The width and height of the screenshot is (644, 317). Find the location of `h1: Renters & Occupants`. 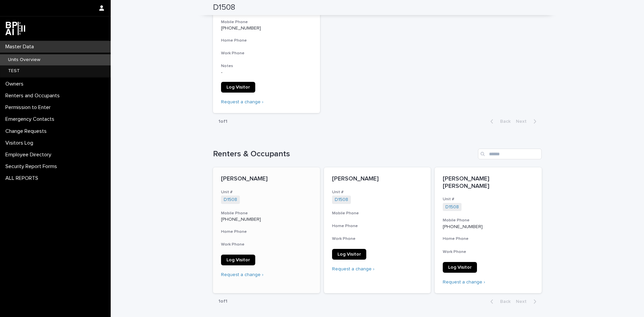

h1: Renters & Occupants is located at coordinates (344, 154).